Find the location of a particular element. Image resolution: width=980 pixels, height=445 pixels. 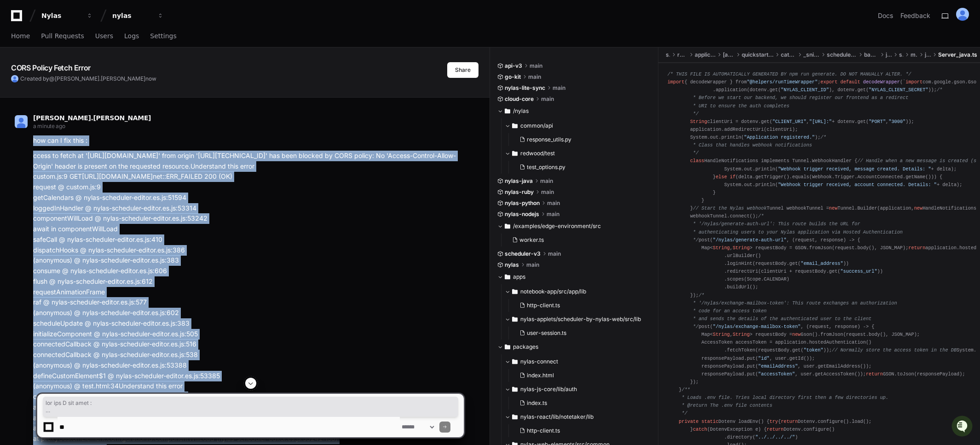

span: "/nylas/exchange-mailbox-token" is located at coordinates (756, 327).